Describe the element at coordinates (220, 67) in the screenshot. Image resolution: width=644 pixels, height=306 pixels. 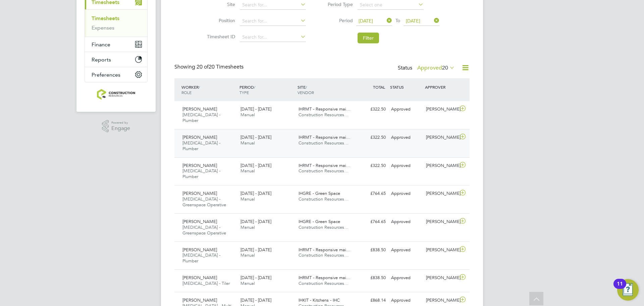
I see `span: 20 Timesheets` at that location.